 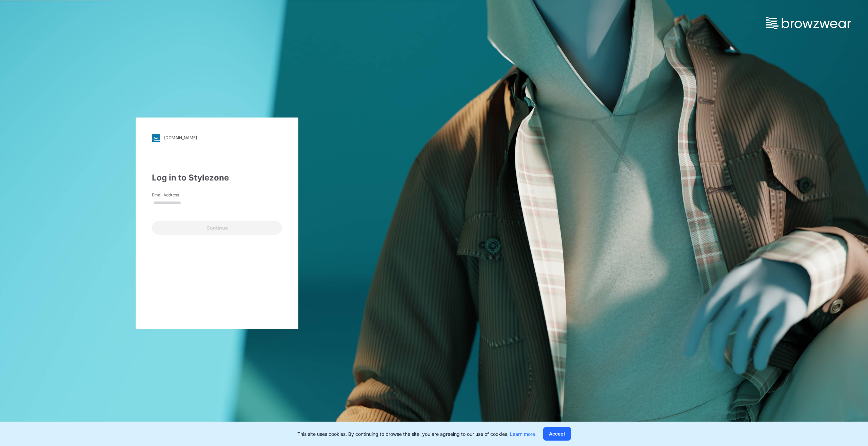 I want to click on label: Email Address, so click(x=176, y=195).